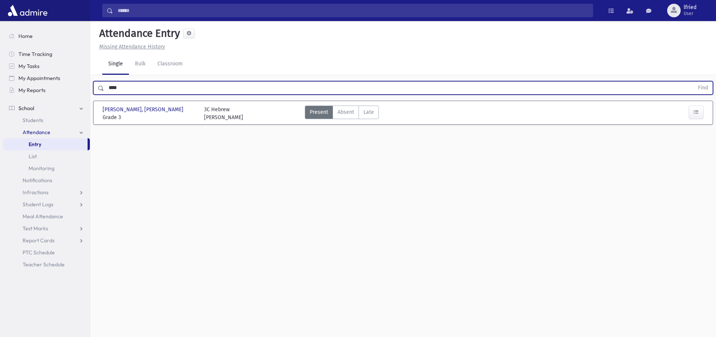 This screenshot has width=716, height=337. Describe the element at coordinates (46, 120) in the screenshot. I see `a: Students` at that location.